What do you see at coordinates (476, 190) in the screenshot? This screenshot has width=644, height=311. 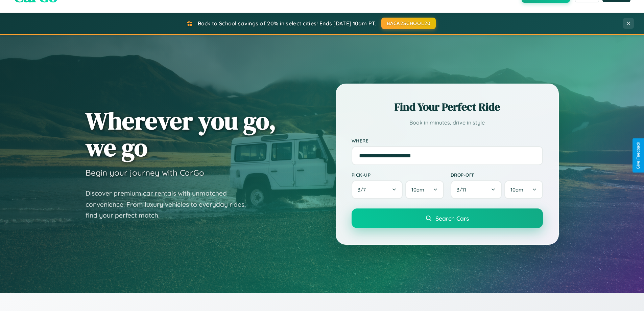 I see `button: 3/11` at bounding box center [476, 190].